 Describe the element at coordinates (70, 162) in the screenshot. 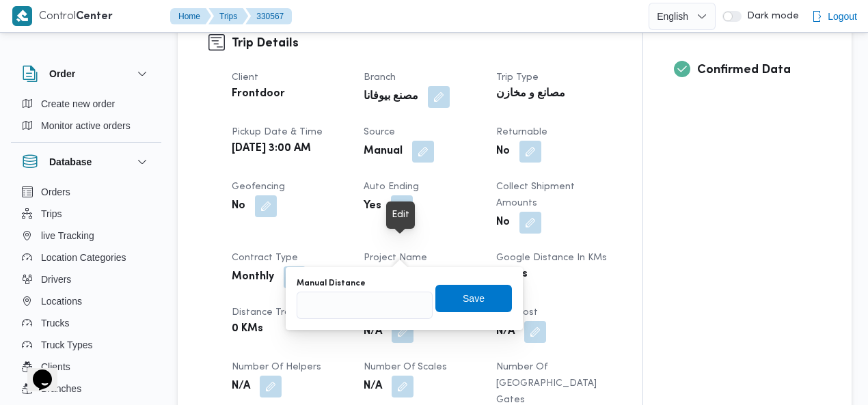

I see `h3: Database` at that location.